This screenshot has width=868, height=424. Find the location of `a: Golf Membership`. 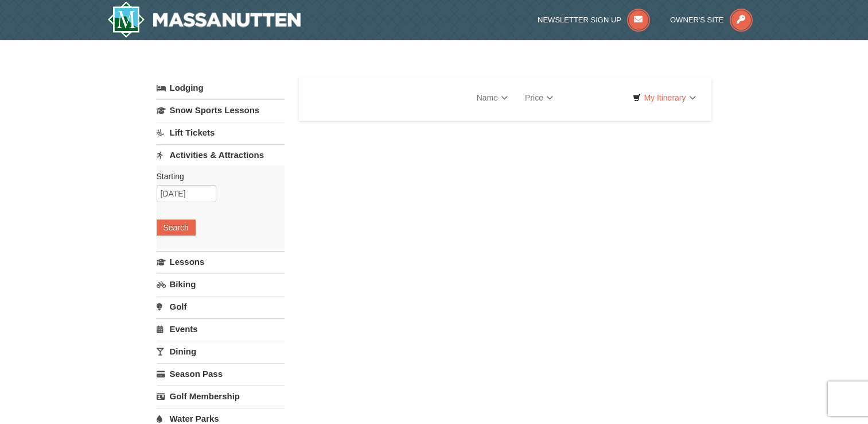

a: Golf Membership is located at coordinates (220, 396).